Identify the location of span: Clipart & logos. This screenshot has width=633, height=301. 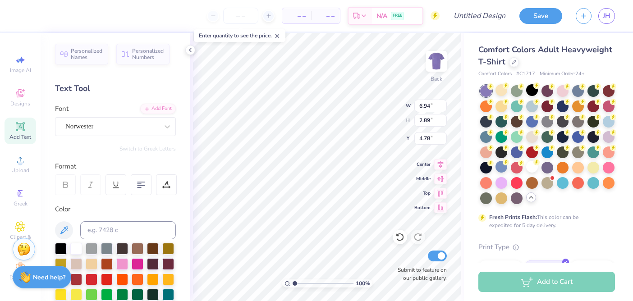
(20, 241).